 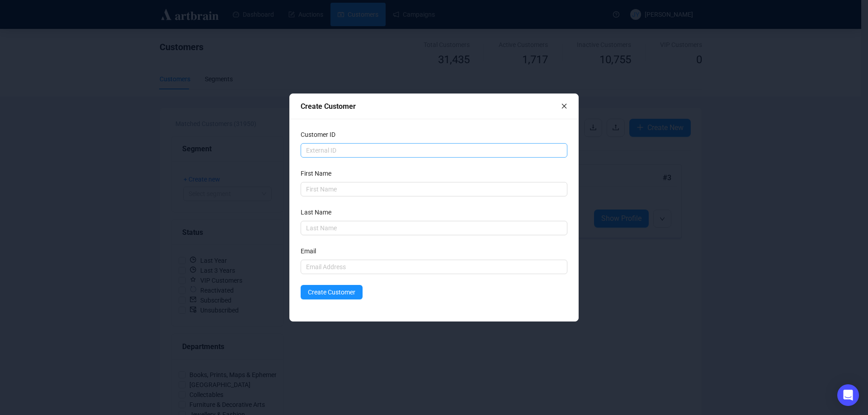 I want to click on input: External ID, so click(x=434, y=150).